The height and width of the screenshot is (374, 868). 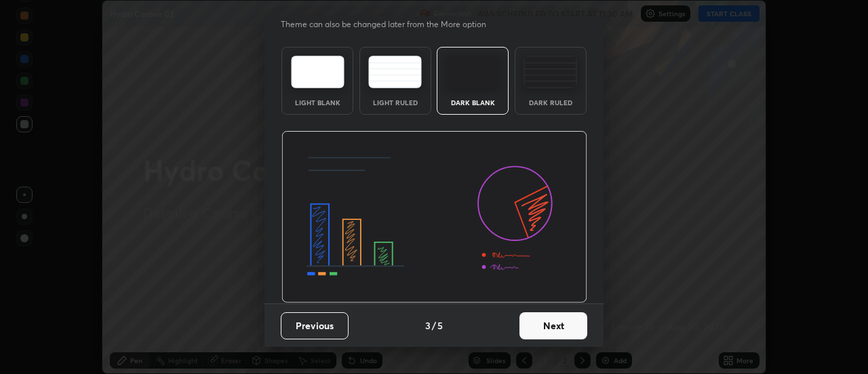 I want to click on h4: 3, so click(x=428, y=326).